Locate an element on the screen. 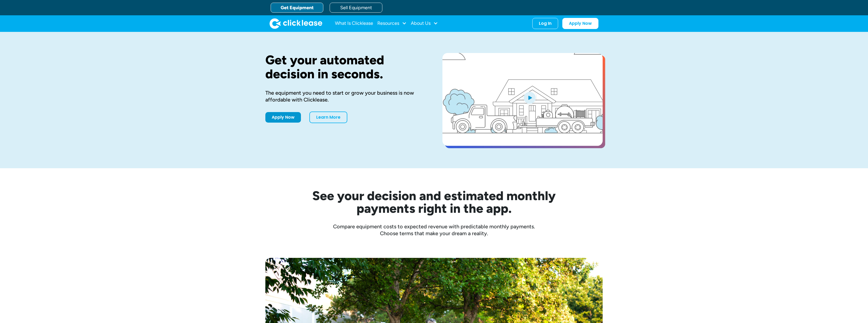 This screenshot has width=868, height=323. h2: See your decision and estimated monthly payments right in the app. is located at coordinates (434, 202).